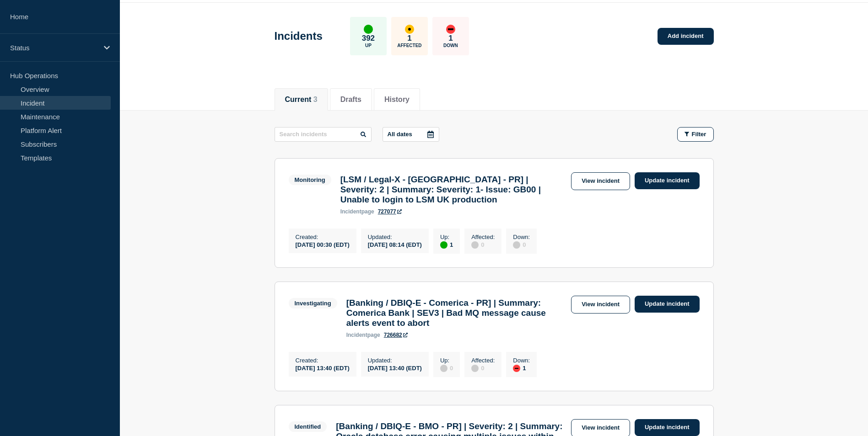  I want to click on span: 3, so click(315, 99).